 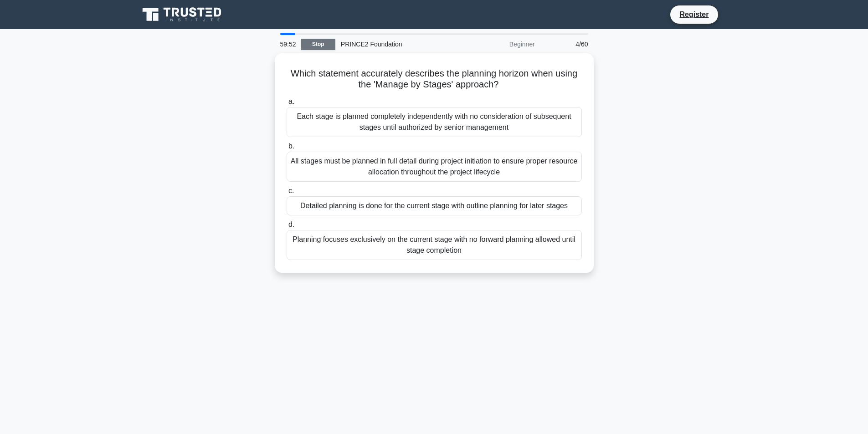 What do you see at coordinates (500, 44) in the screenshot?
I see `div: Beginner` at bounding box center [500, 44].